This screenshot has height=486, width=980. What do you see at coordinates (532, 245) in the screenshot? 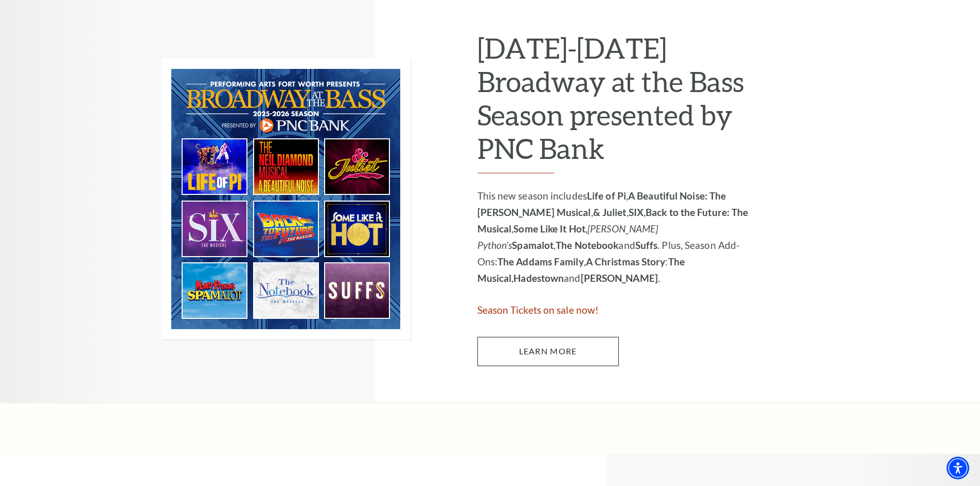
I see `strong: Spamalot` at bounding box center [532, 245].